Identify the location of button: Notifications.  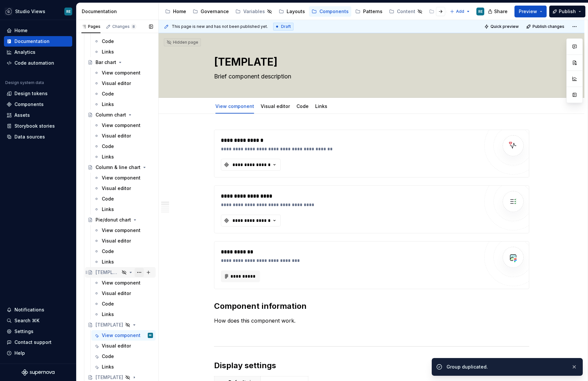
(38, 310).